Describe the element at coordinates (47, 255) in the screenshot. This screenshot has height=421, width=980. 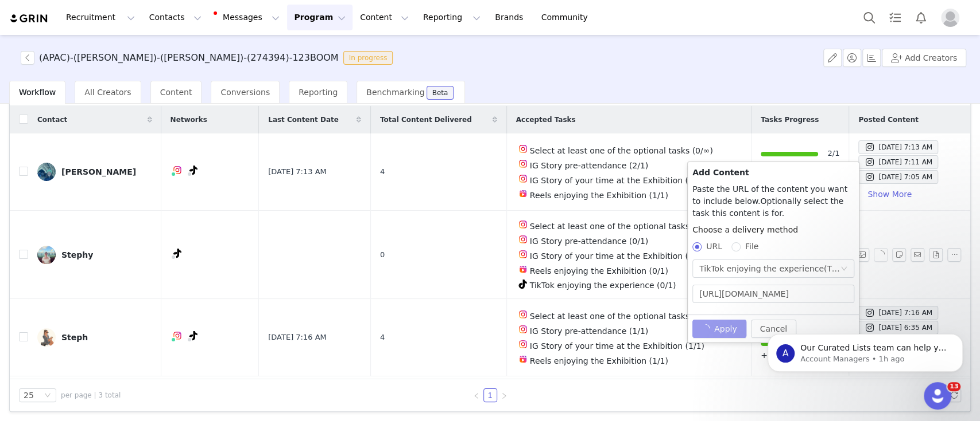
I see `img: 71b8e199-9f0e-4260-bc21-9b2fbabbdb7d.jpg` at that location.